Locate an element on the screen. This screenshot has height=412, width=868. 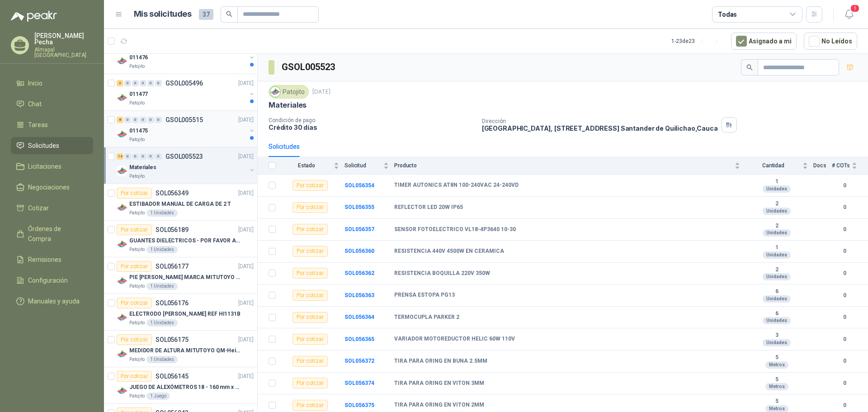
p: SOL056177 is located at coordinates (172, 266).